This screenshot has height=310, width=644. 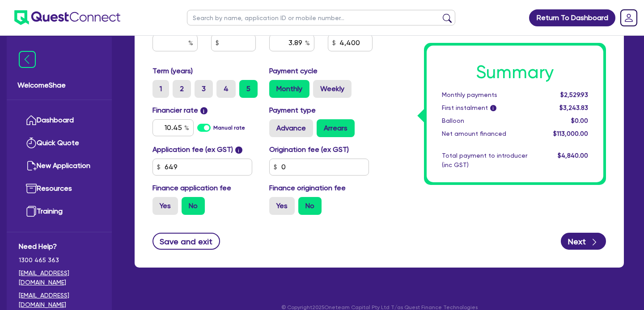 I want to click on span: $3,243.83, so click(x=574, y=108).